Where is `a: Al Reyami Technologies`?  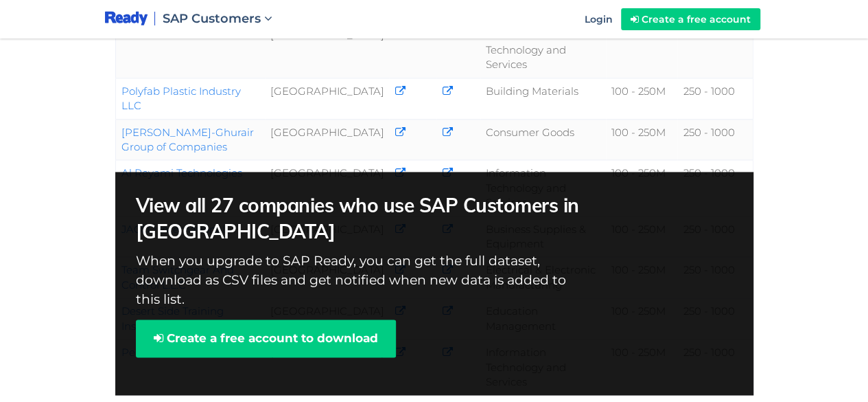
a: Al Reyami Technologies is located at coordinates (182, 172).